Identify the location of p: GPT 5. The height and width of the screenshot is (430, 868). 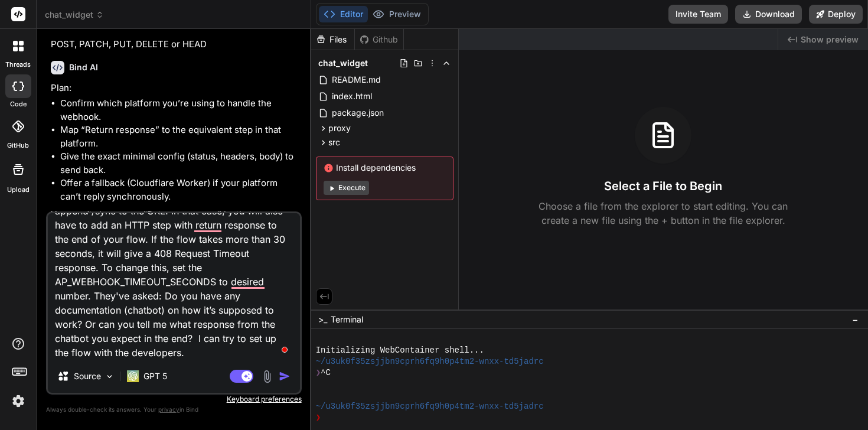
(155, 376).